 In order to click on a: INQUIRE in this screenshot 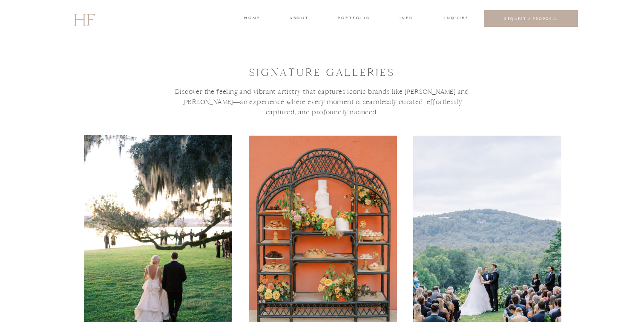, I will do `click(456, 19)`.